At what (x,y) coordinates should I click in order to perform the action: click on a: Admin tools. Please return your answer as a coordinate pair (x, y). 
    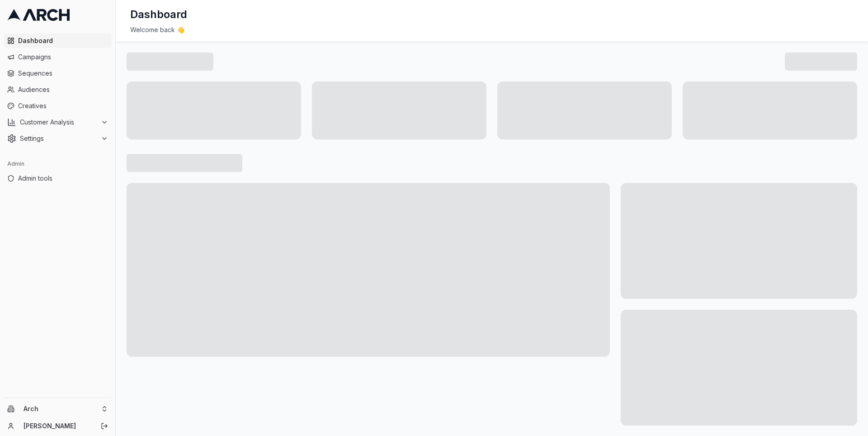
    Looking at the image, I should click on (58, 178).